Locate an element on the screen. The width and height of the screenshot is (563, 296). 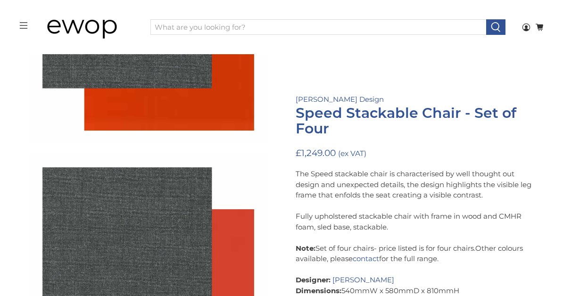
a: contact is located at coordinates (366, 258).